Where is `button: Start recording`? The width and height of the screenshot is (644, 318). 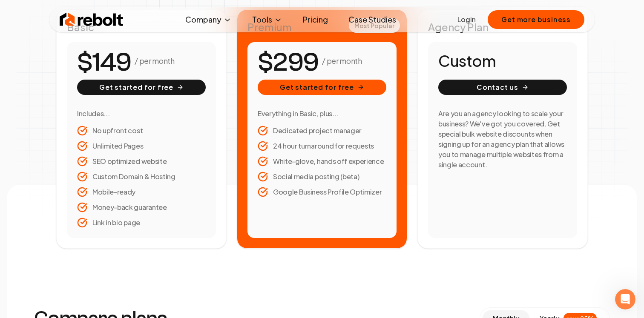 button: Start recording is located at coordinates (57, 256).